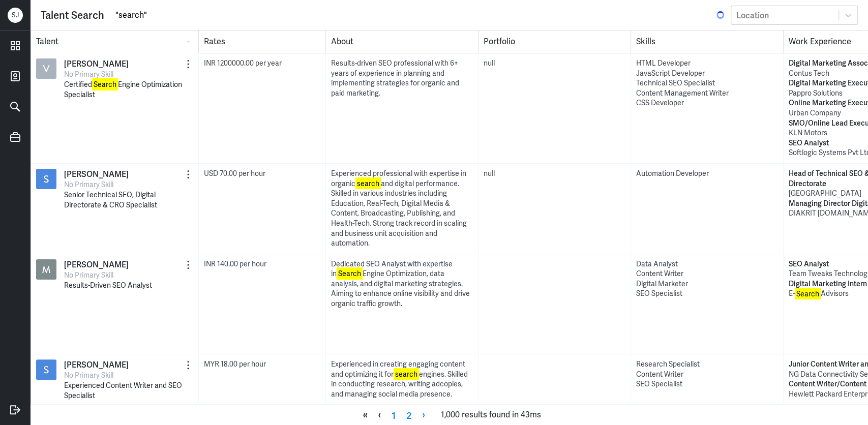  I want to click on div: Location, so click(753, 15).